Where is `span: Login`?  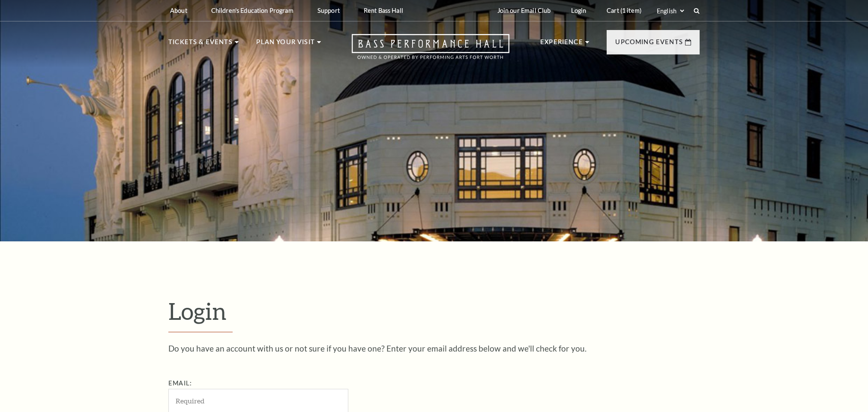 span: Login is located at coordinates (197, 311).